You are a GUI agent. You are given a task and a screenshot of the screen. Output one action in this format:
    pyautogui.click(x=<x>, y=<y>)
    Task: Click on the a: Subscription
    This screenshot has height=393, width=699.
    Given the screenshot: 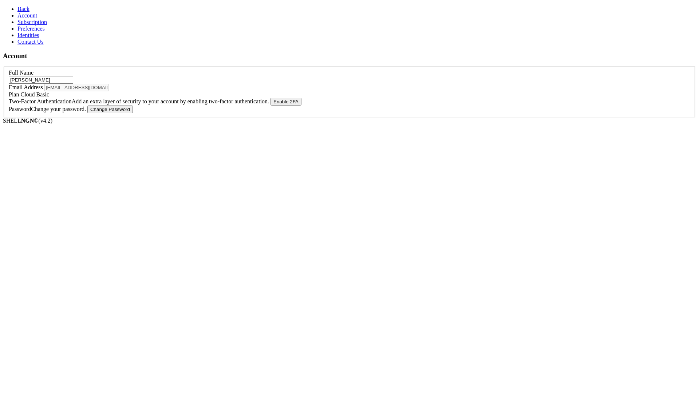 What is the action you would take?
    pyautogui.click(x=32, y=22)
    